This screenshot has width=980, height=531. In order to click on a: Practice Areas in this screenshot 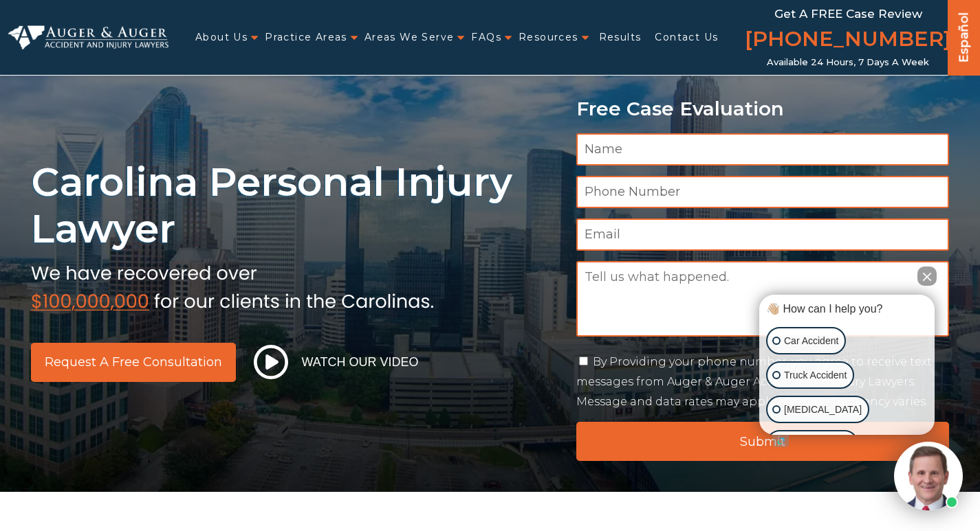, I will do `click(306, 37)`.